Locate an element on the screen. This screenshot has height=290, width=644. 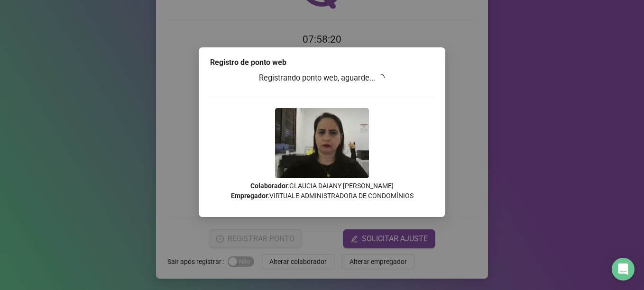
div: Registro de ponto web is located at coordinates (322, 62).